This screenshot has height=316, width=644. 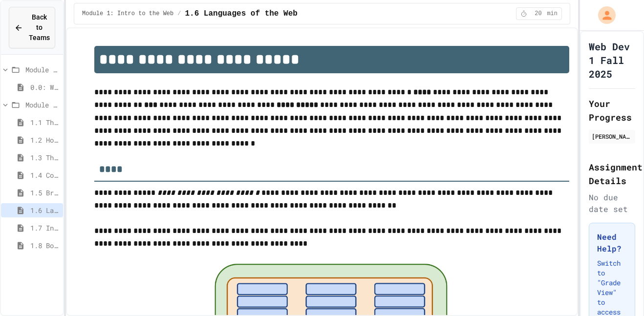 What do you see at coordinates (612, 203) in the screenshot?
I see `div: No due date set` at bounding box center [612, 203].